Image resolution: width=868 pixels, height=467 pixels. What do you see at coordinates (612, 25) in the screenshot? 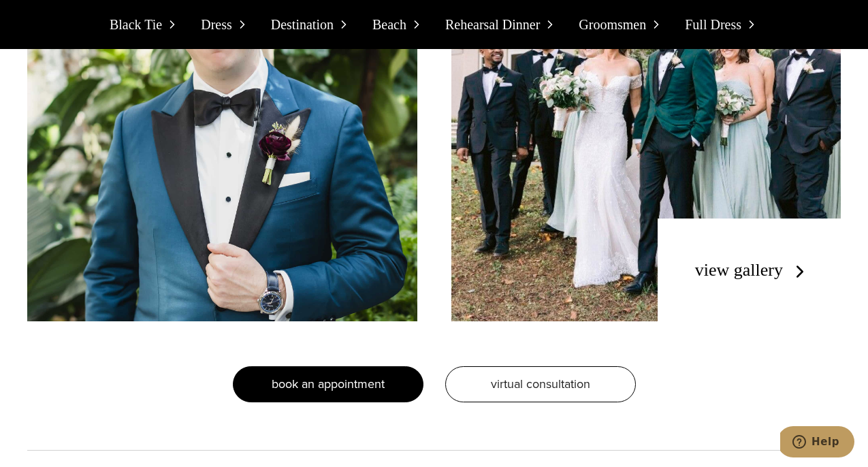
I see `span: Groomsmen` at bounding box center [612, 25].